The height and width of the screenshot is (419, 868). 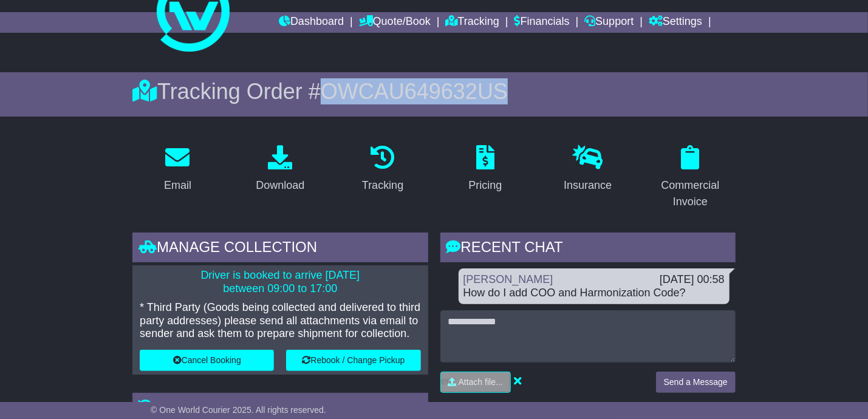 What do you see at coordinates (311, 23) in the screenshot?
I see `a: Dashboard` at bounding box center [311, 23].